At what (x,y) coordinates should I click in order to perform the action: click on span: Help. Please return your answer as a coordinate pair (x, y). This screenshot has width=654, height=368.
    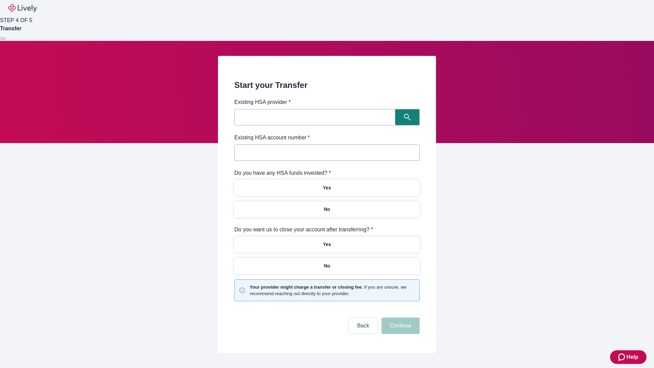
    Looking at the image, I should click on (632, 357).